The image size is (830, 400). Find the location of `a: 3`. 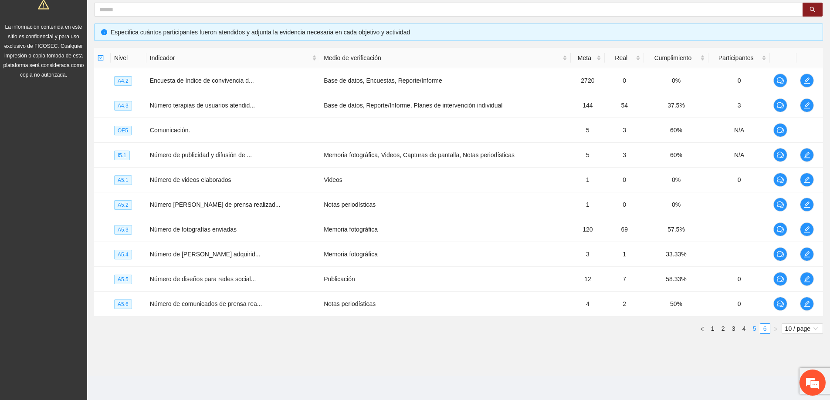

a: 3 is located at coordinates (734, 329).